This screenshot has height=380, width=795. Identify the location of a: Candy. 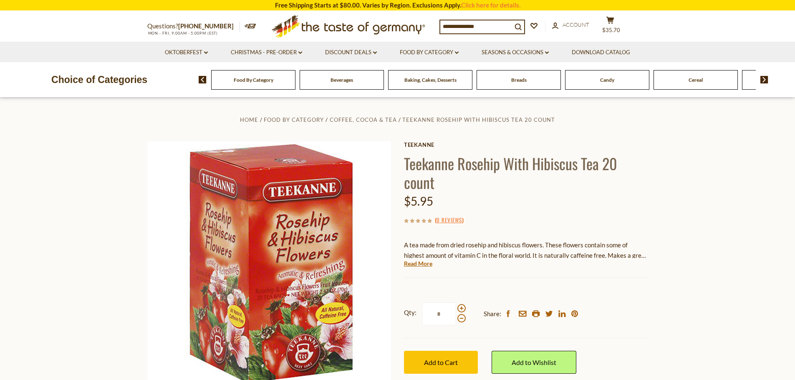
(607, 80).